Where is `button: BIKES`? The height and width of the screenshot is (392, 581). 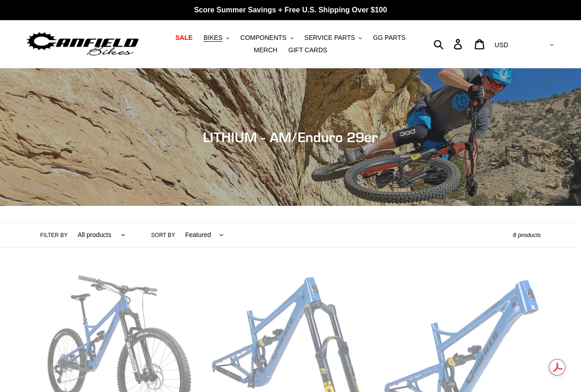 button: BIKES is located at coordinates (216, 38).